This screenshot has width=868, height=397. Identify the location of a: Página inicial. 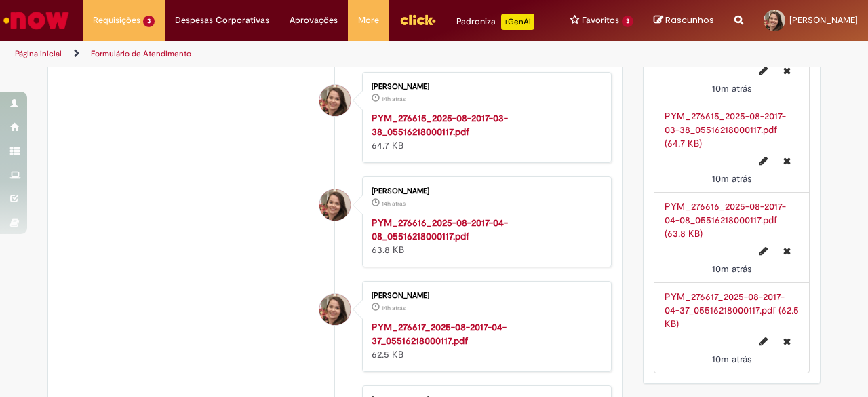
(38, 54).